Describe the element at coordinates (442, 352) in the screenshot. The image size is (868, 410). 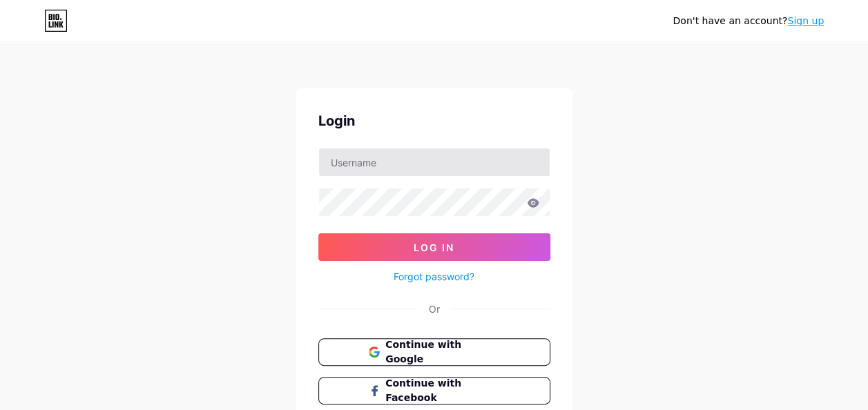
I see `span: Continue with Google` at that location.